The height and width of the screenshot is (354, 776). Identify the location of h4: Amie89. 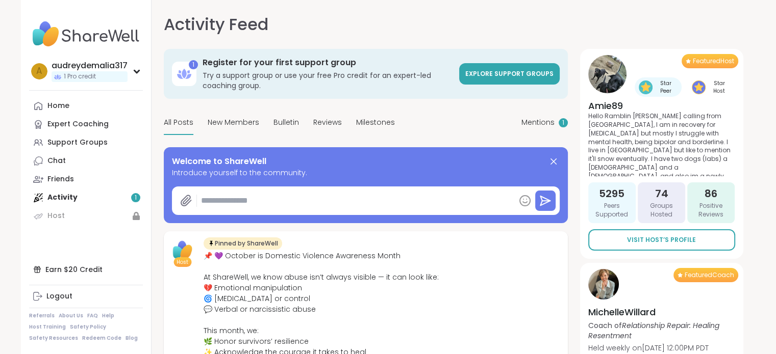
(662, 106).